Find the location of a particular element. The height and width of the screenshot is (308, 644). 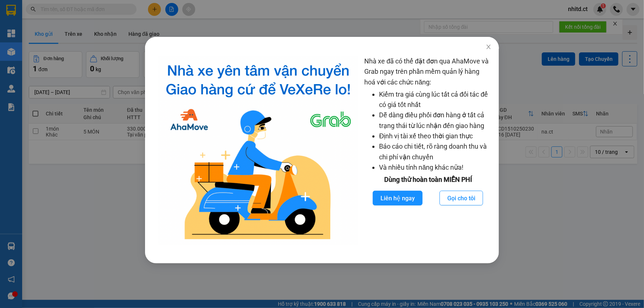

img: logo is located at coordinates (259, 150).